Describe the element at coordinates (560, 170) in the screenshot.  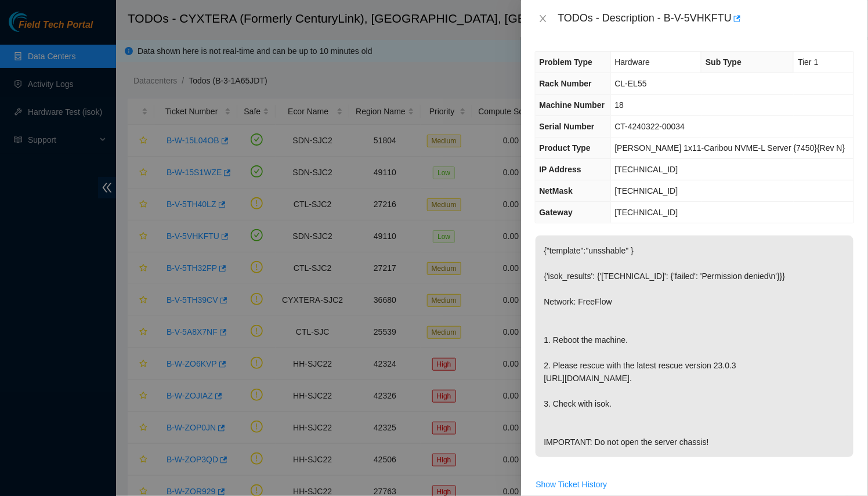
I see `span: IP Address` at that location.